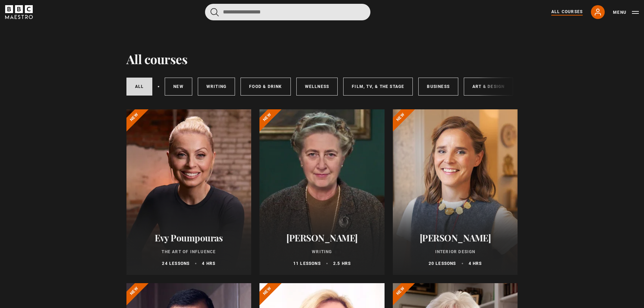 Image resolution: width=644 pixels, height=308 pixels. What do you see at coordinates (342, 263) in the screenshot?
I see `p: 2.5 hrs` at bounding box center [342, 263].